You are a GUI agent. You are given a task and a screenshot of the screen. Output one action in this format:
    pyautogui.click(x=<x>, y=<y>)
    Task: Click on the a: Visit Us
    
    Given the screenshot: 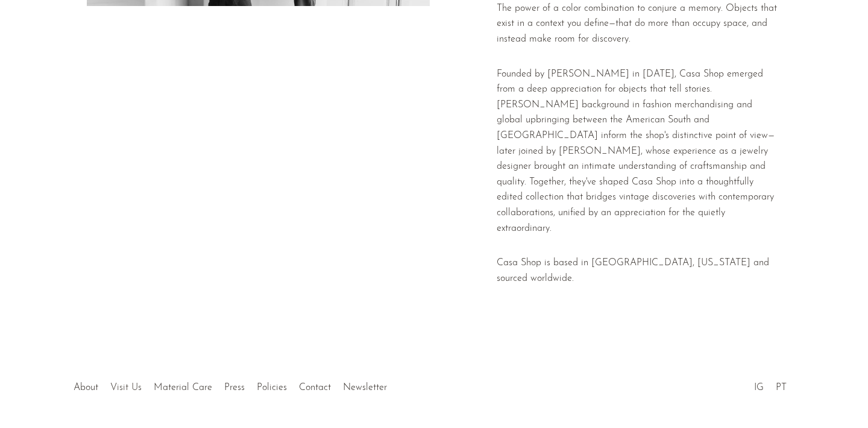 What is the action you would take?
    pyautogui.click(x=126, y=387)
    